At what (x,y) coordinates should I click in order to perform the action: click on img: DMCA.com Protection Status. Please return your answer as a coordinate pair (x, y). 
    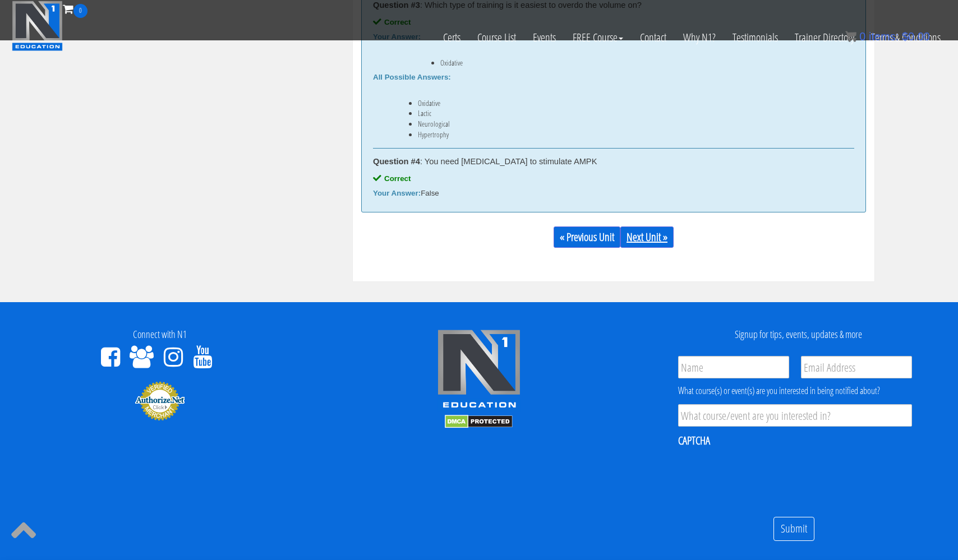
    Looking at the image, I should click on (478, 422).